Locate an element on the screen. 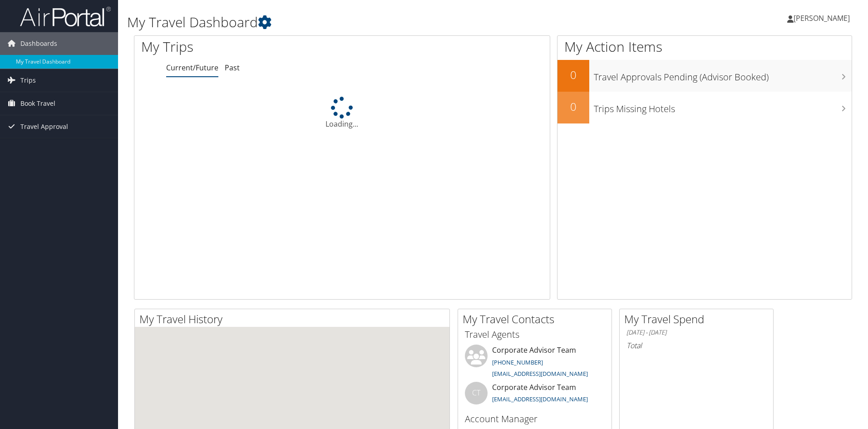 This screenshot has height=429, width=868. img: airportal-logo.png is located at coordinates (66, 16).